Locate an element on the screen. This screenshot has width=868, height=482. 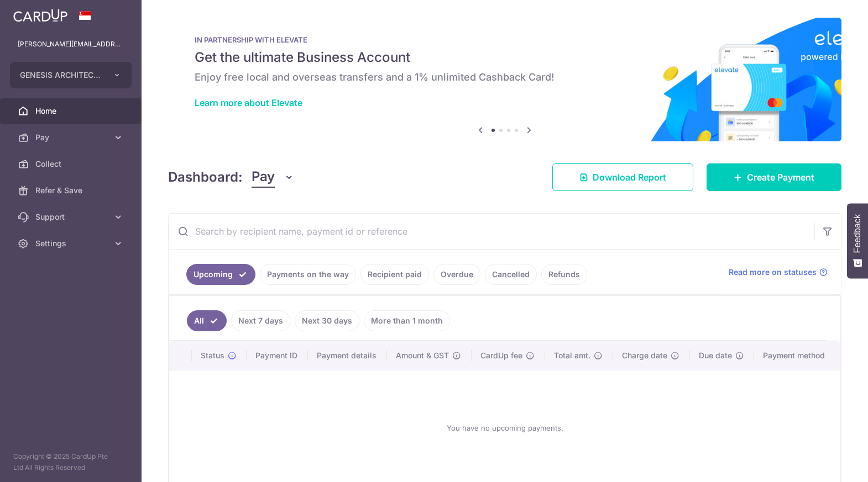
input: Search by recipient name, payment id or reference is located at coordinates (491, 232).